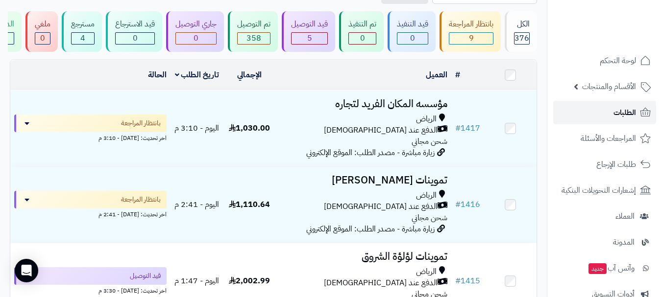  I want to click on a: الإجمالي, so click(249, 75).